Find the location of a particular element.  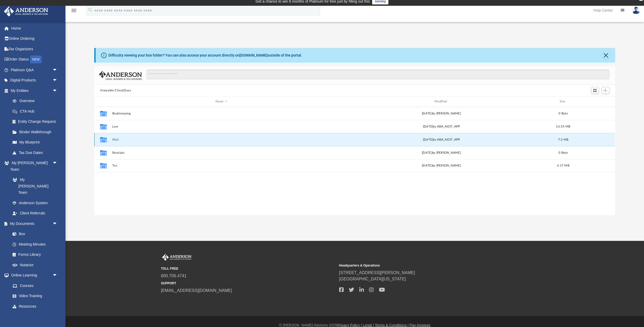

a: Digital Productsarrow_drop_down is located at coordinates (34, 80).